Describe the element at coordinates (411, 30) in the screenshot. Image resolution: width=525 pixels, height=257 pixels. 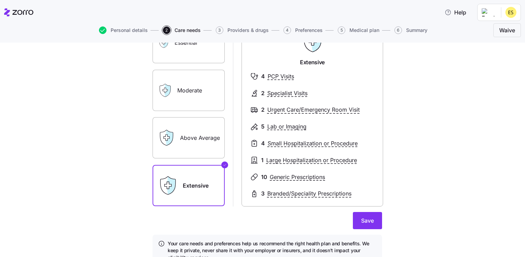
I see `button: 6Summary` at that location.